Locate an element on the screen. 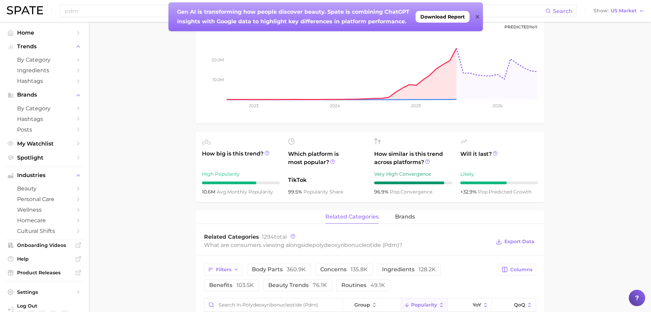 The width and height of the screenshot is (651, 312). tspan: 2024 is located at coordinates (335, 105).